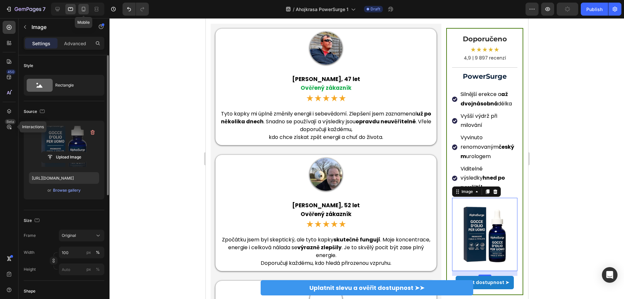  What do you see at coordinates (44, 9) in the screenshot?
I see `p: 7` at bounding box center [44, 9].